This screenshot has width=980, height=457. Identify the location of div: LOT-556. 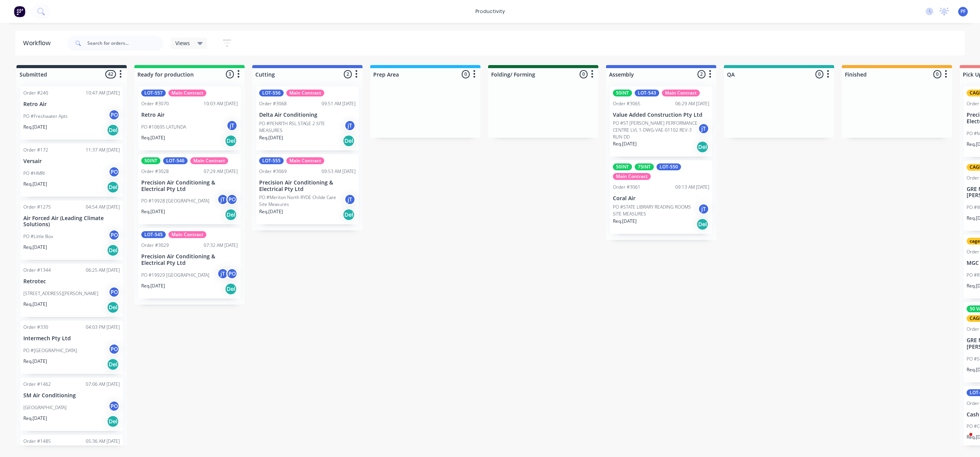
(271, 93).